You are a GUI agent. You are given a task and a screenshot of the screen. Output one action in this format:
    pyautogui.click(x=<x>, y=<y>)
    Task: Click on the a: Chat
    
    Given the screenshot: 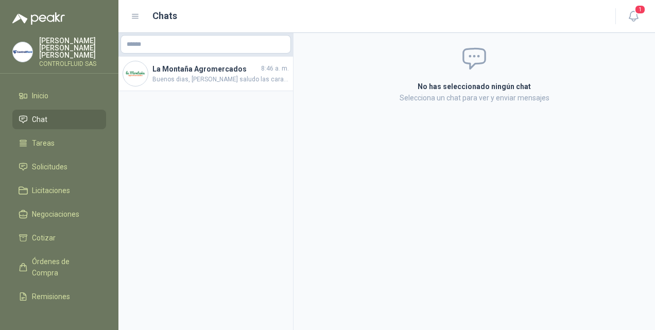 What is the action you would take?
    pyautogui.click(x=59, y=119)
    